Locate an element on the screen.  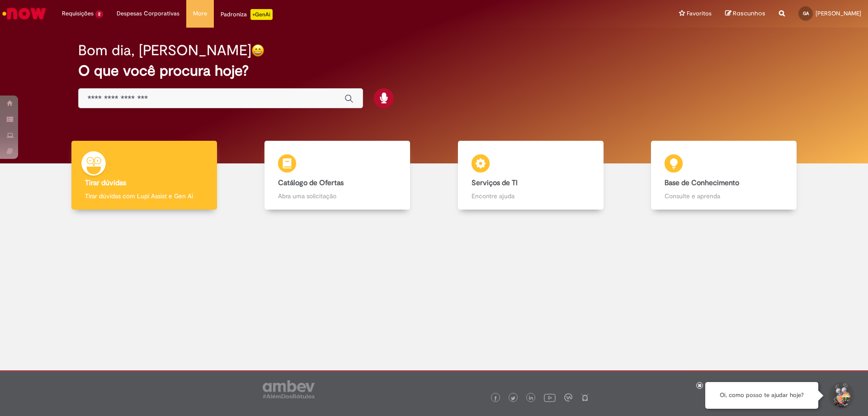
b: Base de Conhecimento is located at coordinates (701, 182).